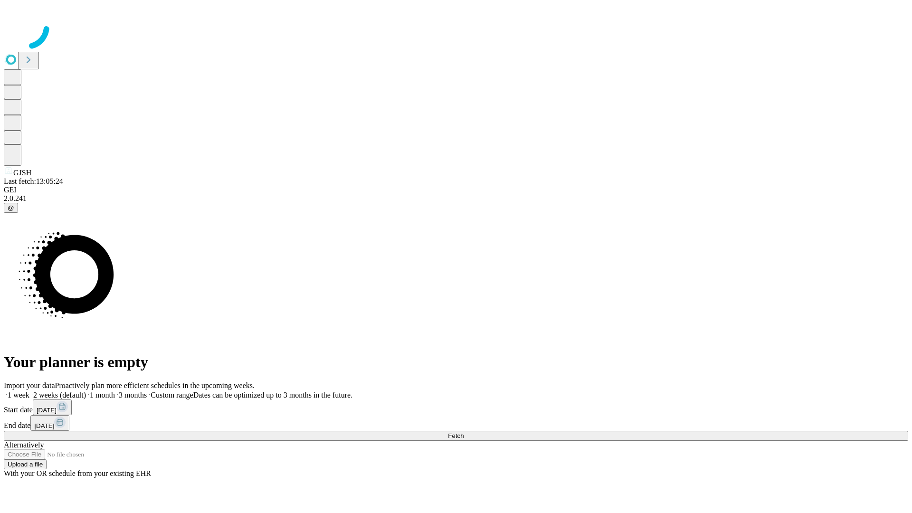  What do you see at coordinates (22, 172) in the screenshot?
I see `span: GJSH` at bounding box center [22, 172].